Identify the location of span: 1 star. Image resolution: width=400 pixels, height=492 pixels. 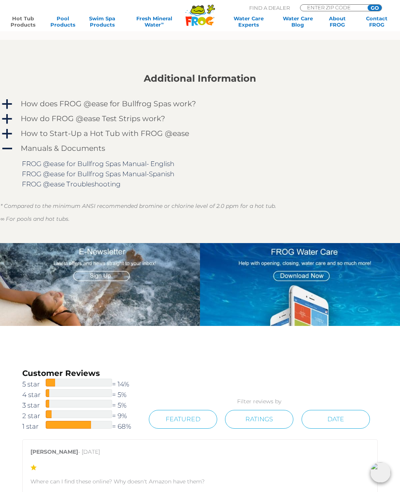
(34, 426).